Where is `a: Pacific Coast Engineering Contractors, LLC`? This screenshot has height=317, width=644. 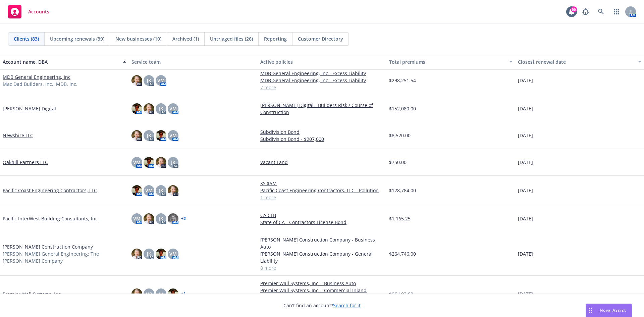 a: Pacific Coast Engineering Contractors, LLC is located at coordinates (50, 190).